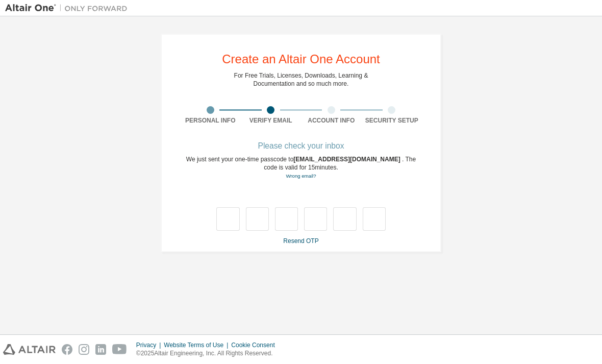 Image resolution: width=602 pixels, height=364 pixels. Describe the element at coordinates (301, 167) in the screenshot. I see `div: We just sent your one-time passcode to . The code is valid for 15 minutes.` at that location.